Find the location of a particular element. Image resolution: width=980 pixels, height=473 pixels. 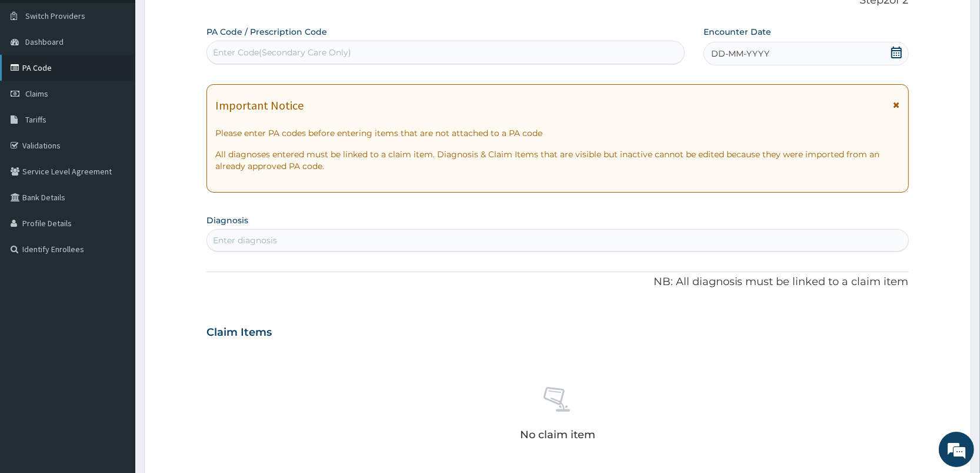

div: Enter diagnosis is located at coordinates (245, 240).